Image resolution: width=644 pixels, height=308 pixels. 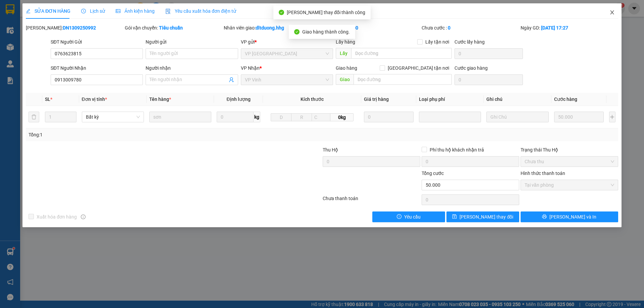 I want to click on div: Trạng thái Thu Hộ, so click(x=569, y=150).